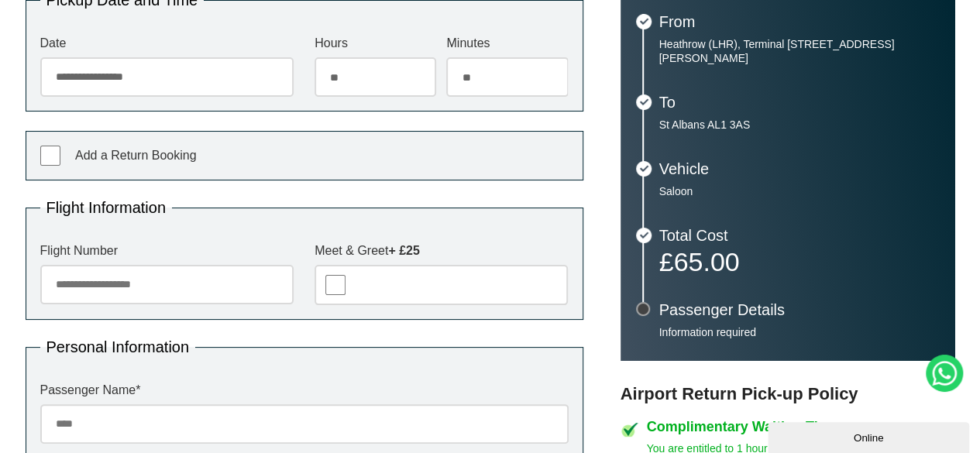 The width and height of the screenshot is (980, 453). What do you see at coordinates (166, 44) in the screenshot?
I see `label: Date` at bounding box center [166, 44].